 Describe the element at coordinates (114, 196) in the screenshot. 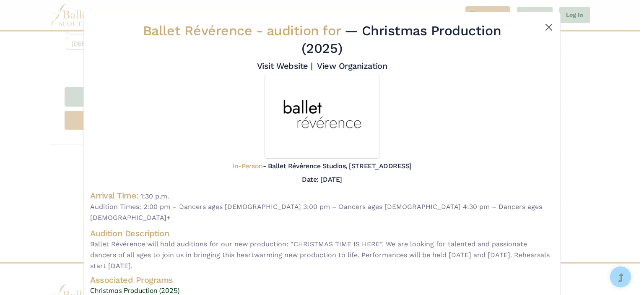

I see `h4: Arrival Time:` at that location.